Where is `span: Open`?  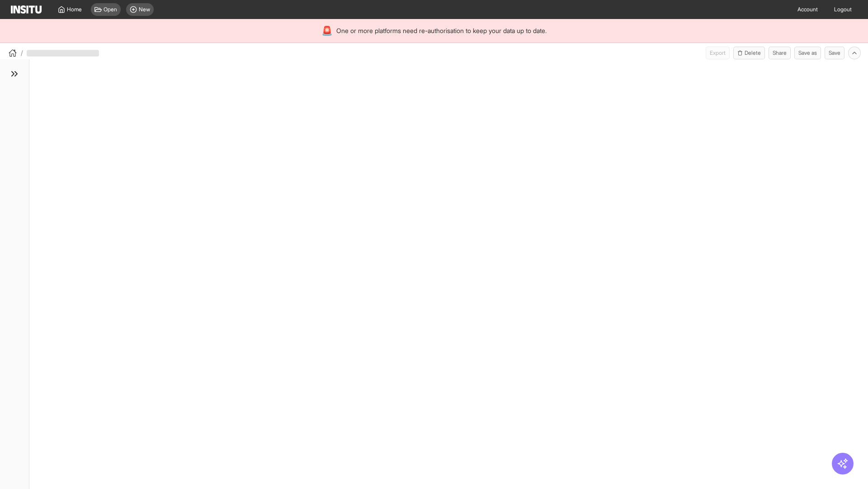
span: Open is located at coordinates (110, 10).